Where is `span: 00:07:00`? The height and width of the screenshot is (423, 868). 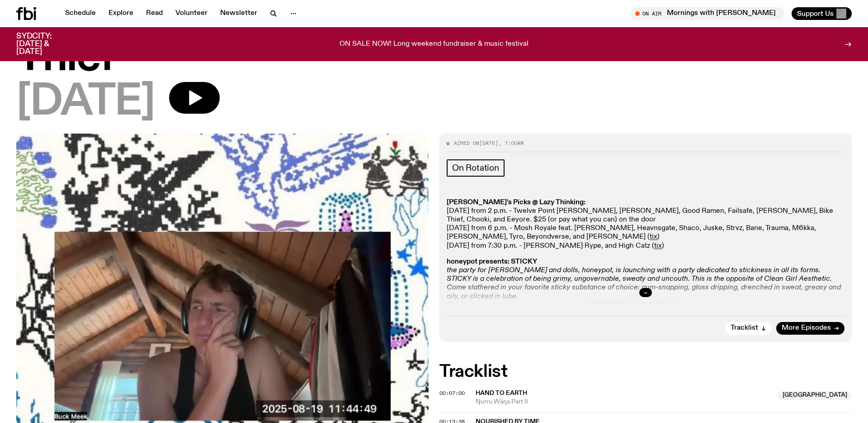
span: 00:07:00 is located at coordinates (452, 392).